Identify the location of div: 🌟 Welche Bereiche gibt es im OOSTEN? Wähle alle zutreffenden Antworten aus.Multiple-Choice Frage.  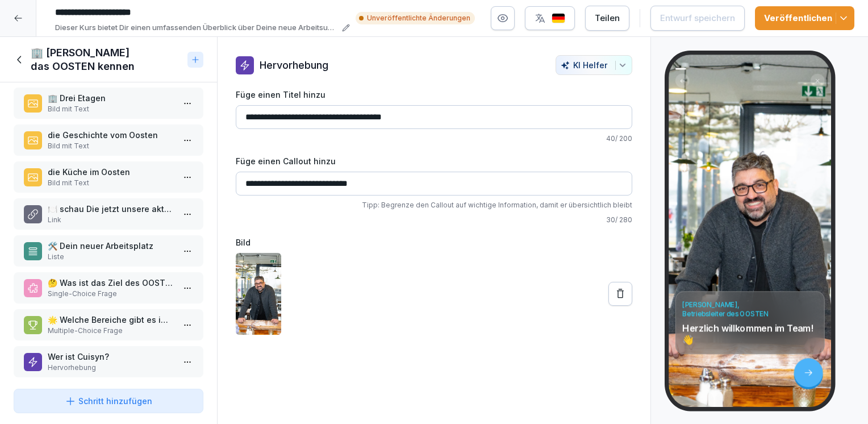
(109, 324).